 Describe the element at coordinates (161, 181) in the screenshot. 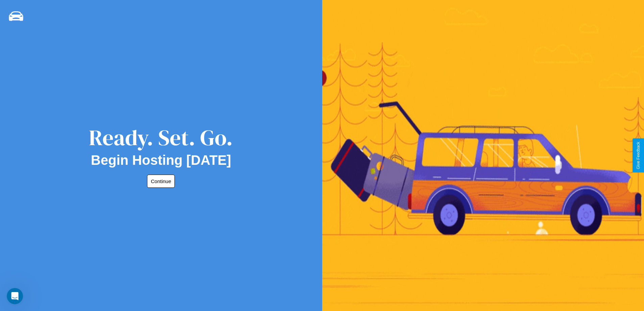

I see `button: Continue` at that location.